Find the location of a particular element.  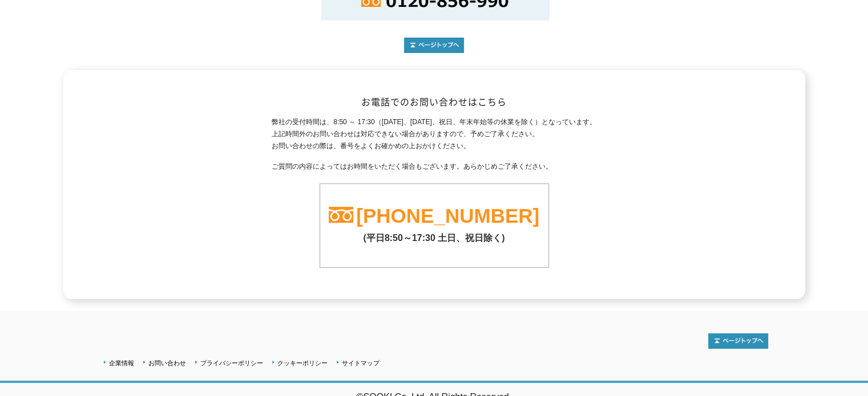

h2: お電話でのお問い合わせはこちら is located at coordinates (434, 101).